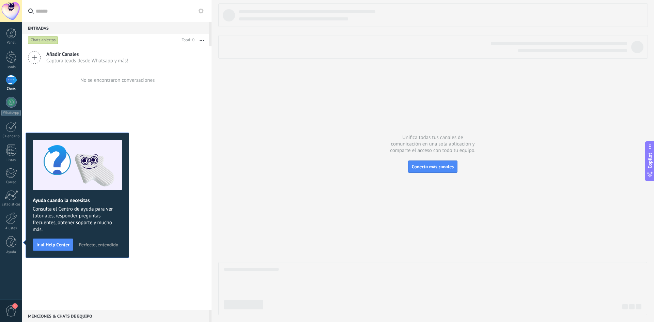 This screenshot has width=654, height=322. Describe the element at coordinates (77, 219) in the screenshot. I see `span: Consulta el Centro de ayuda para ver tutoriales, responder preguntas frecuentes, obtener soporte ...` at that location.